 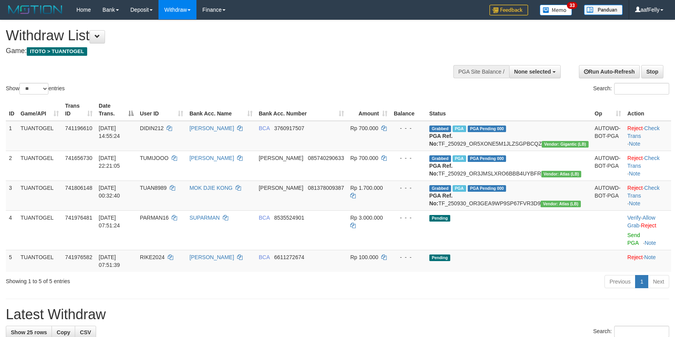 I want to click on span: RIKE2024, so click(x=152, y=257).